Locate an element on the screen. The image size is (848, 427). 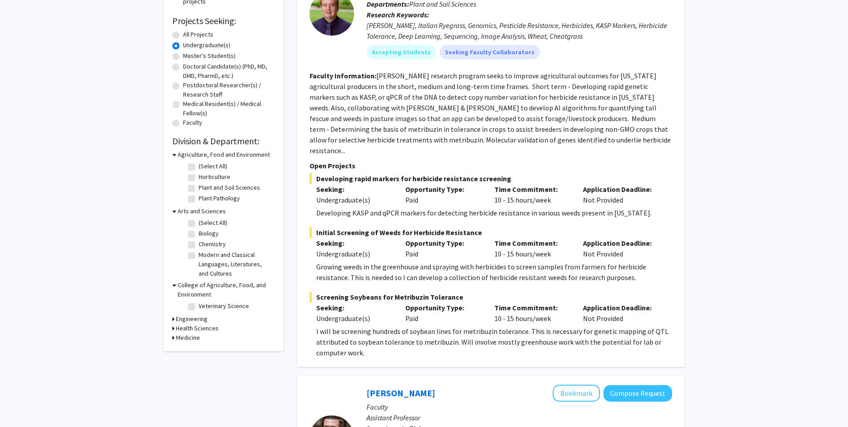
h3: Agriculture, Food and Environment is located at coordinates (223, 154).